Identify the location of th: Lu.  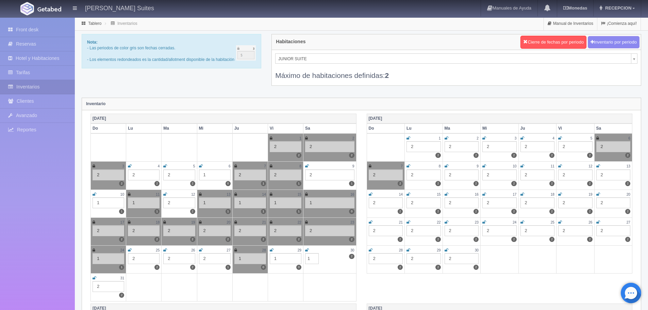
(144, 128).